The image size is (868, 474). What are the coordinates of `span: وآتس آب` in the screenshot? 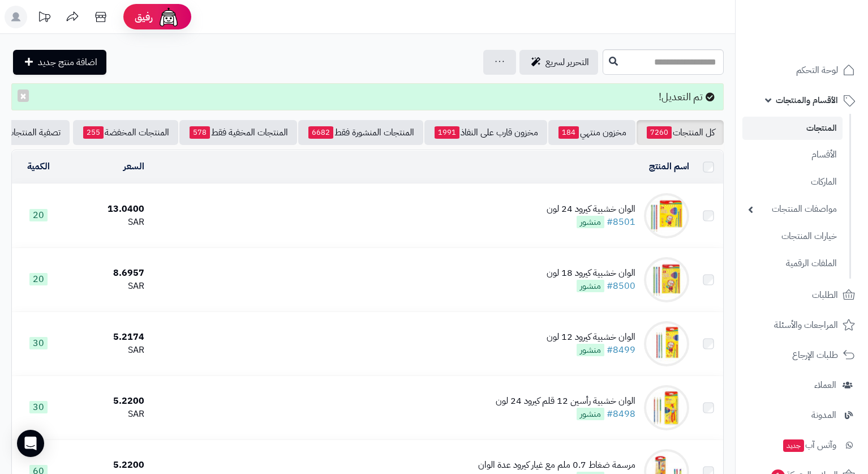 It's located at (809, 445).